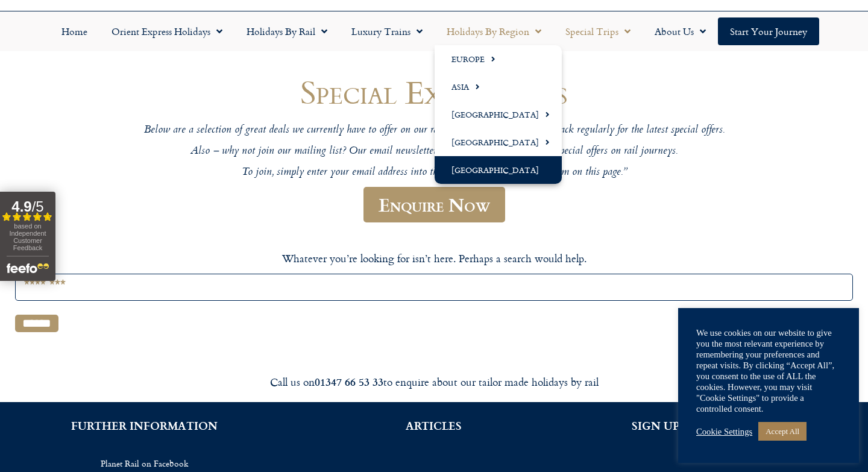 The width and height of the screenshot is (868, 472). I want to click on strong: 01347 66 53 33, so click(349, 382).